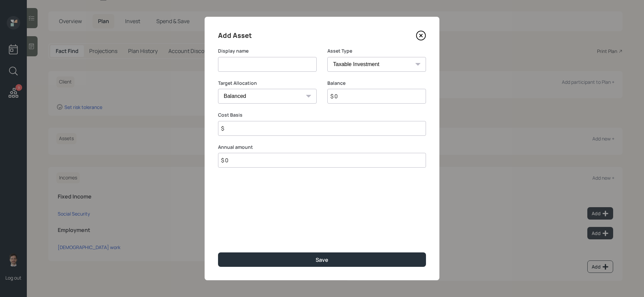  Describe the element at coordinates (377, 83) in the screenshot. I see `label: Balance` at that location.